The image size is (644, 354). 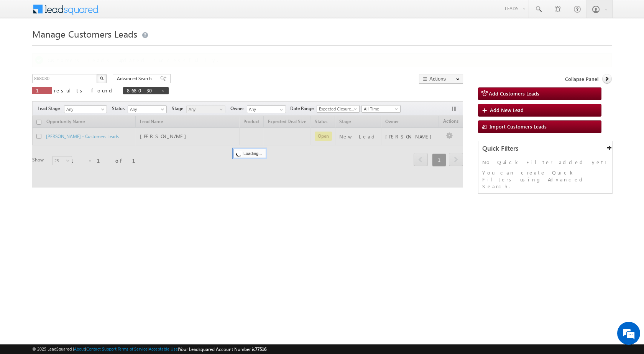 I want to click on div: Minimize live chat window, so click(x=135, y=13).